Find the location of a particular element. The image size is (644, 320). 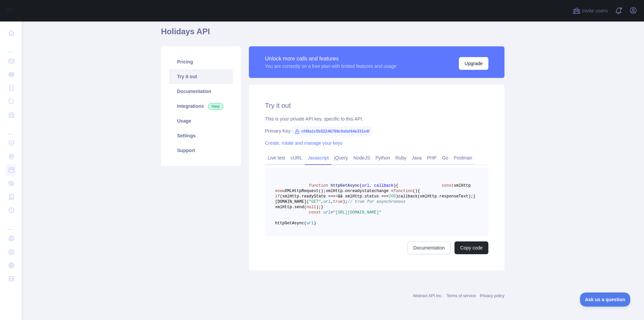

span: xmlHttp.send( is located at coordinates (291, 207).